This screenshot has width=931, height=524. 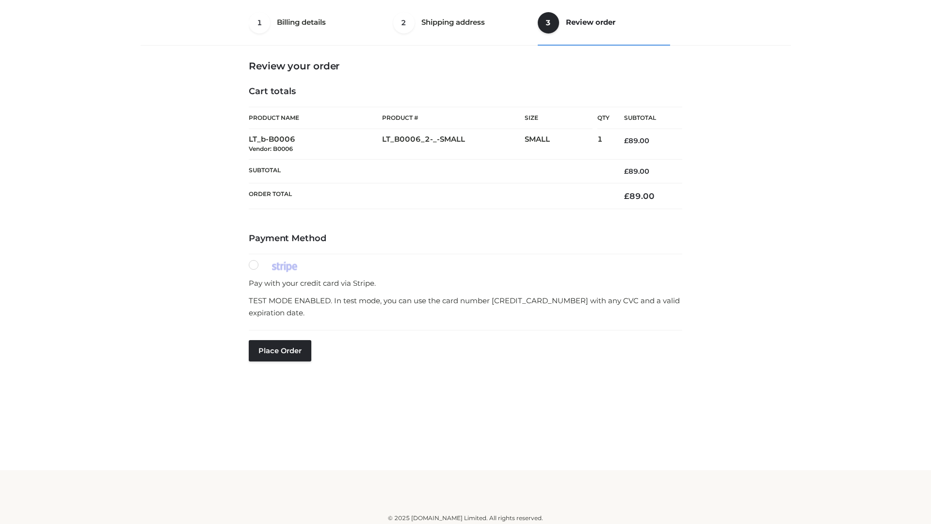 I want to click on th: Qty, so click(x=603, y=118).